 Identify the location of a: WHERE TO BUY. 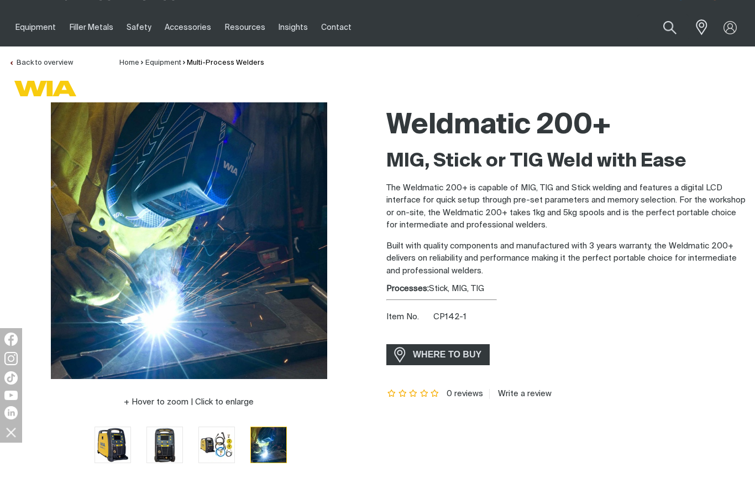
(438, 354).